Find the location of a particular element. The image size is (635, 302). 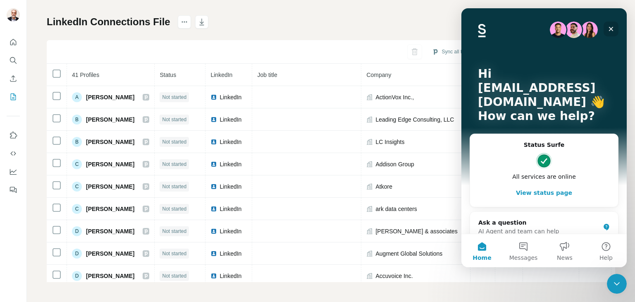

button: Quick start is located at coordinates (13, 42).